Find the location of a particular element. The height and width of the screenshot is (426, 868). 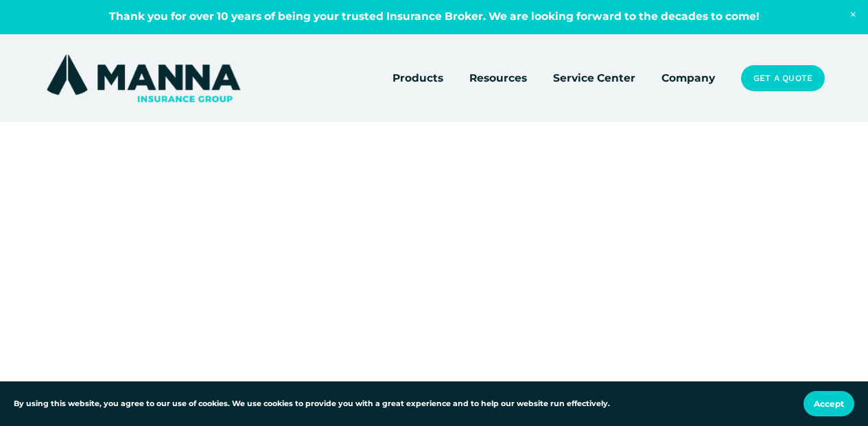

button: Accept is located at coordinates (829, 403).